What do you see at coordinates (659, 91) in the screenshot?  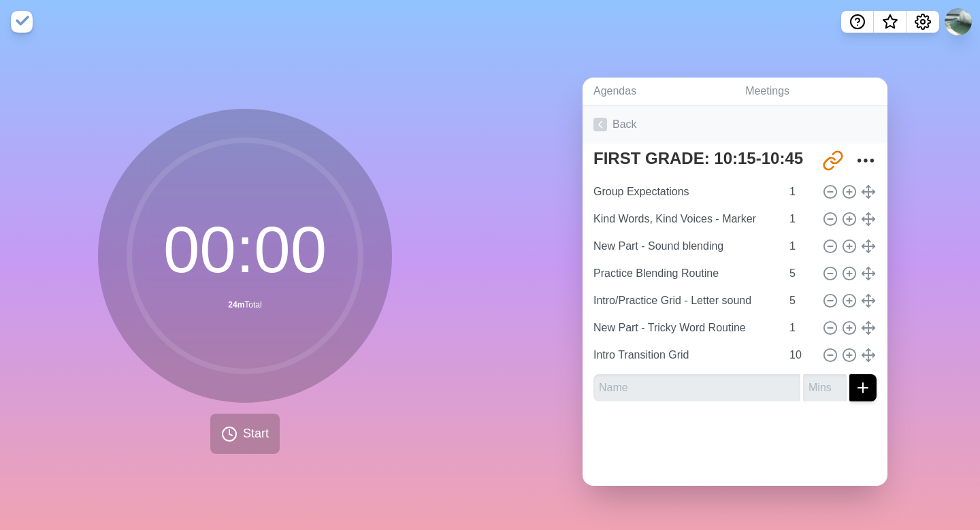 I see `a: Agendas` at bounding box center [659, 91].